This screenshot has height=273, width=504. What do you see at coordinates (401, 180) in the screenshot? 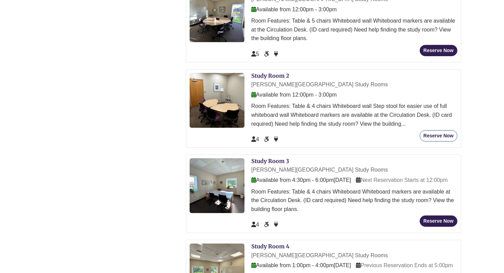
I see `span: Next Reservation Starts at 12:00pm` at bounding box center [401, 180].